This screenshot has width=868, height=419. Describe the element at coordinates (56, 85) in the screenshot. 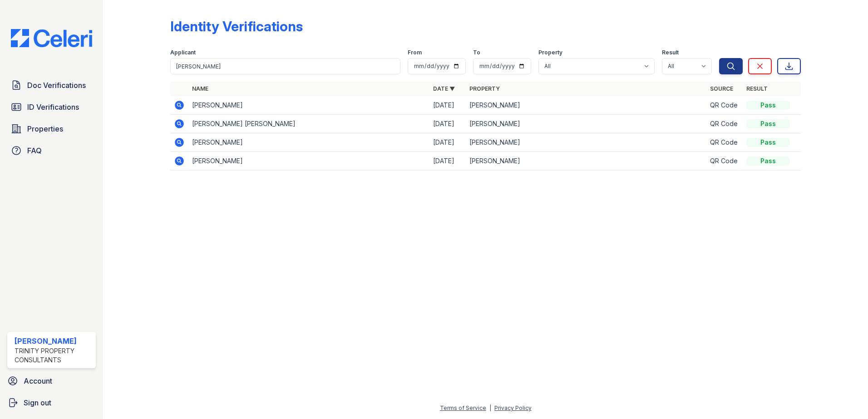

I see `span: Doc Verifications` at that location.